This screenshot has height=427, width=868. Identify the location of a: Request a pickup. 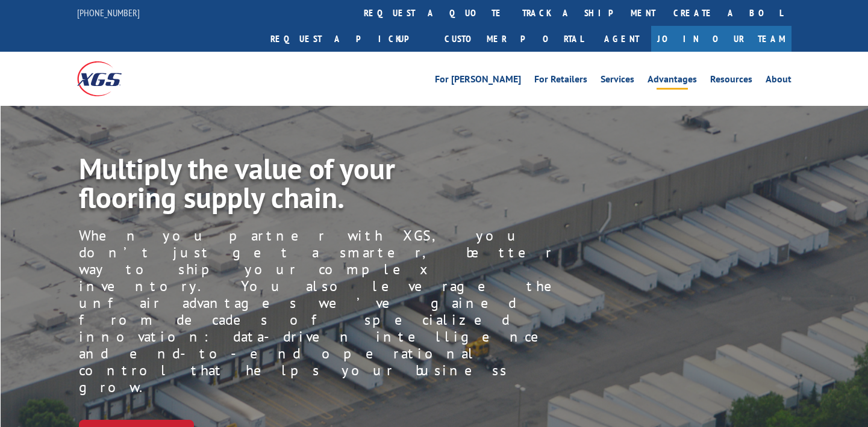
(348, 39).